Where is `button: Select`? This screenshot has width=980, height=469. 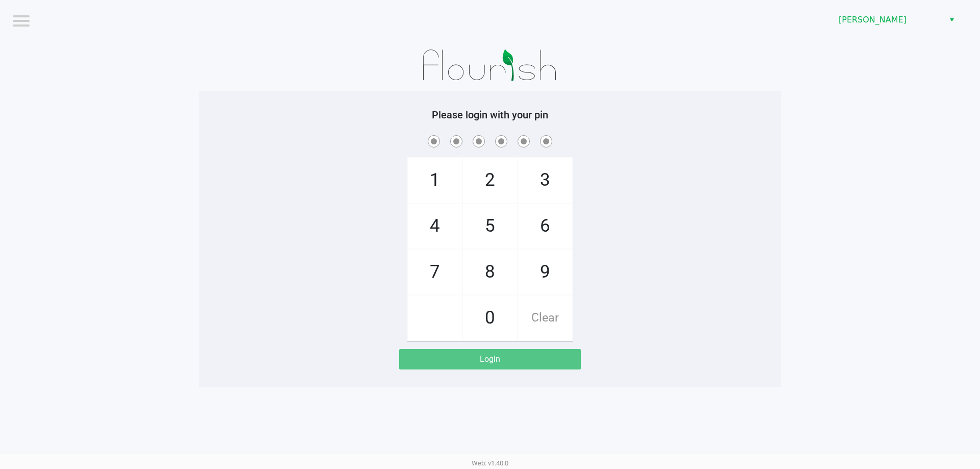 button: Select is located at coordinates (951, 20).